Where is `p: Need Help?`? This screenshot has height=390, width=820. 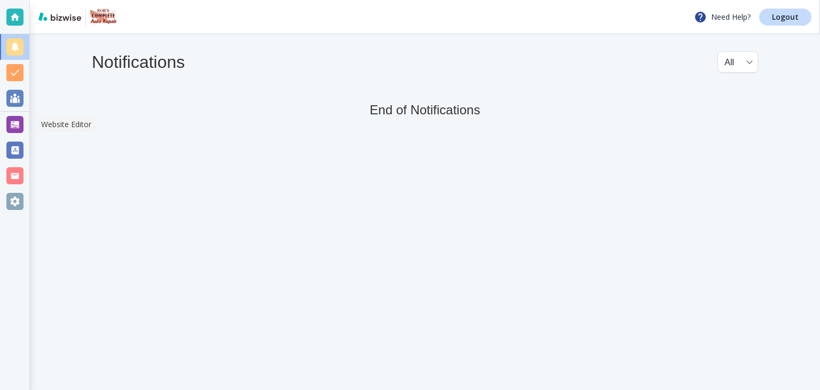 p: Need Help? is located at coordinates (722, 17).